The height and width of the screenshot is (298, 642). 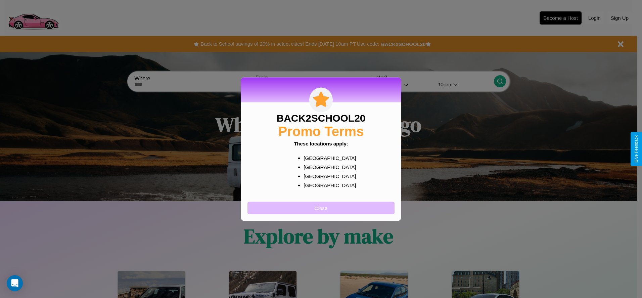 I want to click on h3: BACK2SCHOOL20, so click(x=321, y=118).